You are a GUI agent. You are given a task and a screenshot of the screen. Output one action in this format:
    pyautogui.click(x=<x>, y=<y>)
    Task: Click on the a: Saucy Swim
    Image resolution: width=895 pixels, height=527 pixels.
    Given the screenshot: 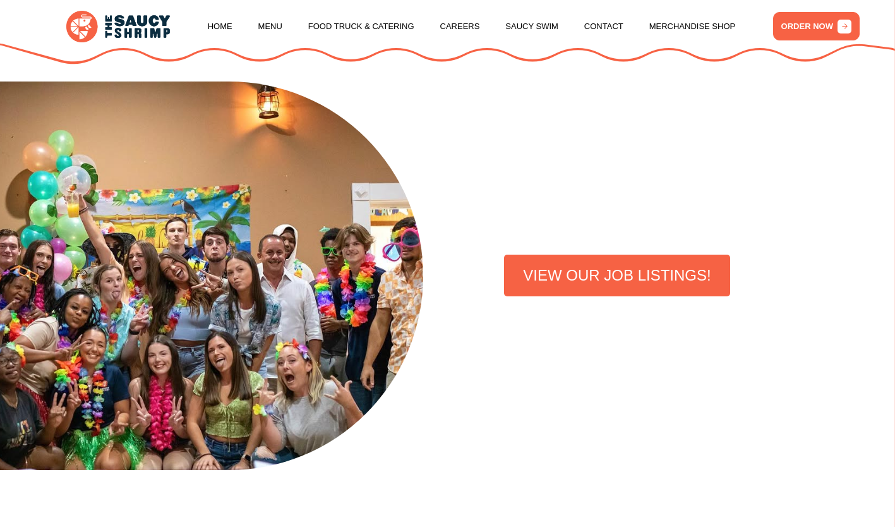 What is the action you would take?
    pyautogui.click(x=532, y=27)
    